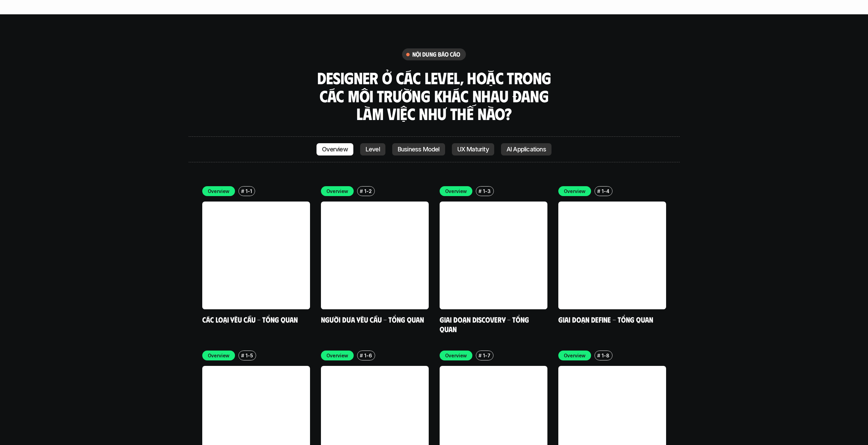  Describe the element at coordinates (419, 149) in the screenshot. I see `p: Business Model` at that location.